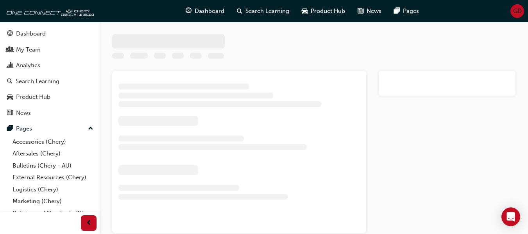  Describe the element at coordinates (53, 154) in the screenshot. I see `a: Aftersales (Chery)` at that location.